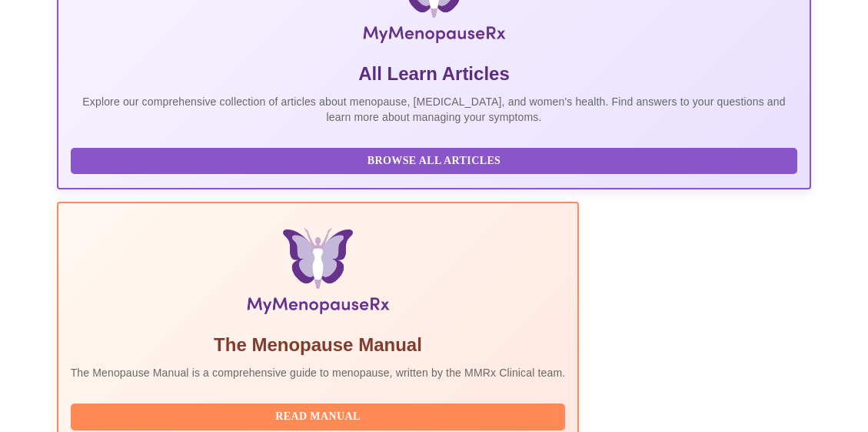 The image size is (868, 432). I want to click on h5: The Menopause Manual, so click(318, 345).